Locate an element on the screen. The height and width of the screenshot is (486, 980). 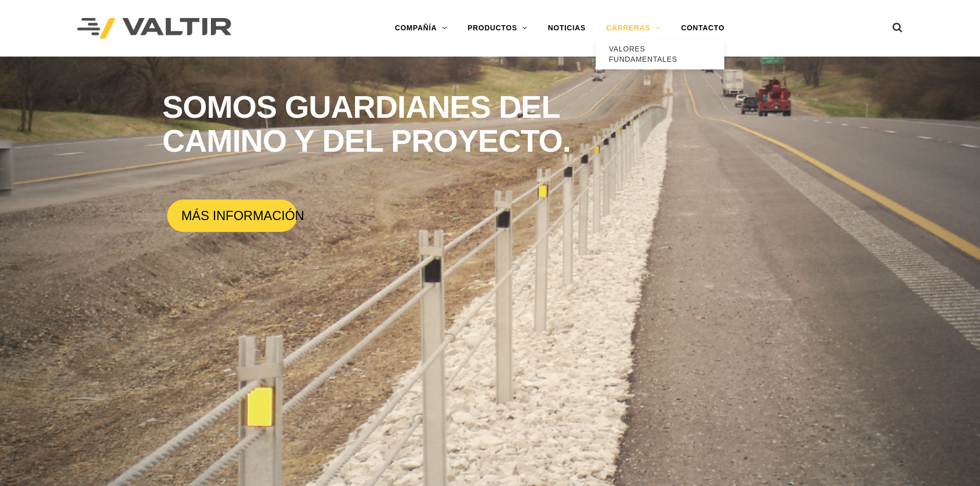
a: CONTACTO is located at coordinates (703, 28).